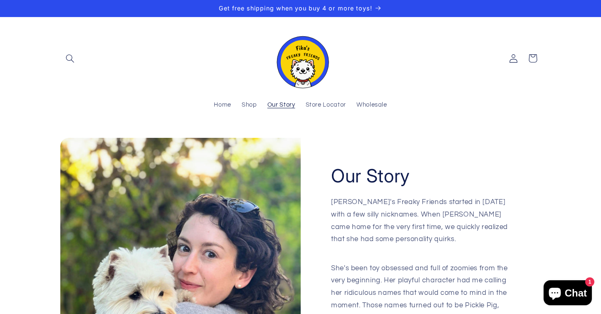 This screenshot has width=601, height=314. What do you see at coordinates (301, 58) in the screenshot?
I see `img: Fika's Freaky Friends` at bounding box center [301, 58].